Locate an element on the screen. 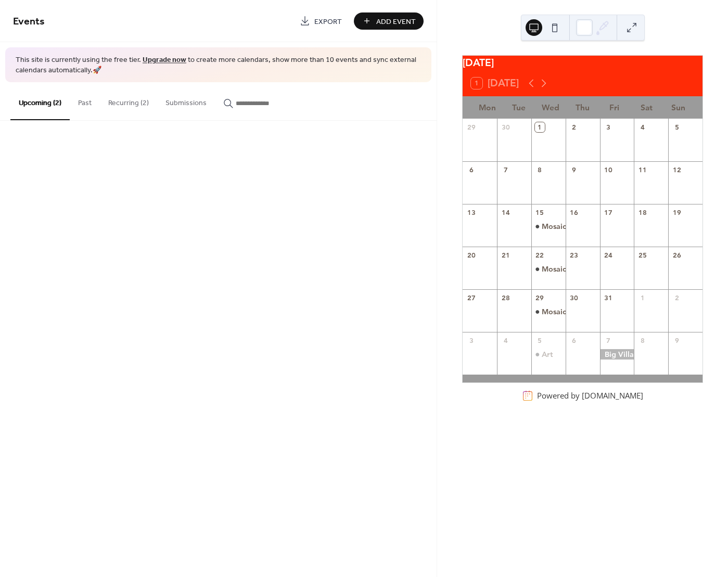  span: Export is located at coordinates (328, 21).